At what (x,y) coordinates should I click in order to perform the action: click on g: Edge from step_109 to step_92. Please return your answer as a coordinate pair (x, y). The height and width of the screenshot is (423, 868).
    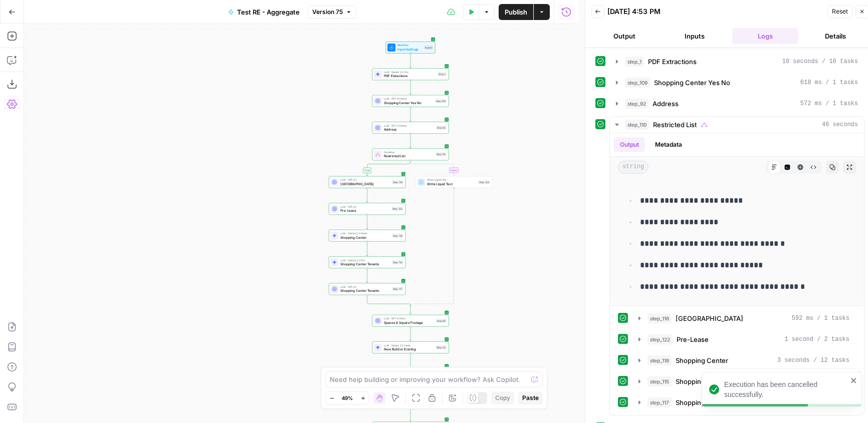
    Looking at the image, I should click on (410, 113).